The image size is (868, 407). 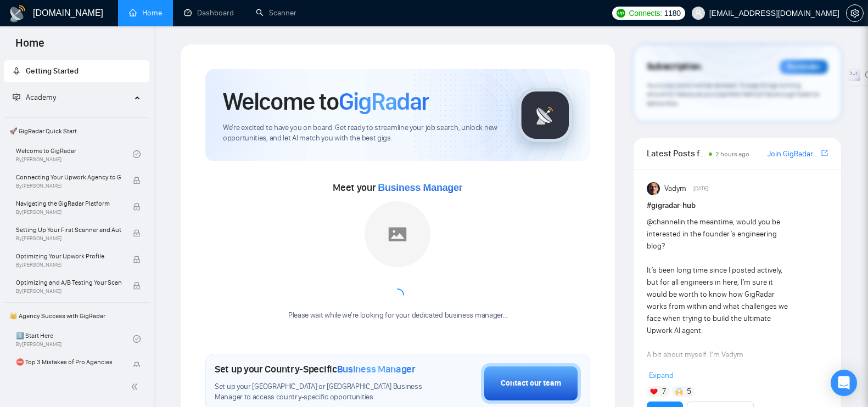 What do you see at coordinates (17, 14) in the screenshot?
I see `img: logo` at bounding box center [17, 14].